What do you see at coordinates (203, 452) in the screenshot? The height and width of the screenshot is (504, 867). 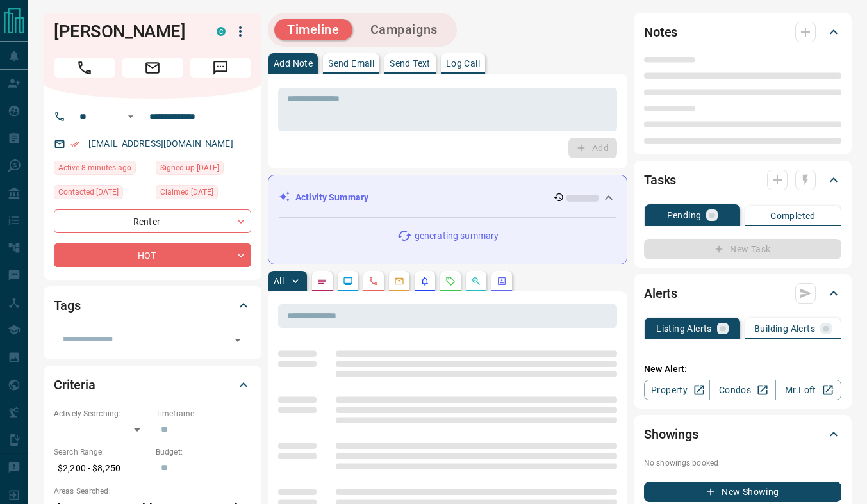 I see `p: Budget:` at bounding box center [203, 452].